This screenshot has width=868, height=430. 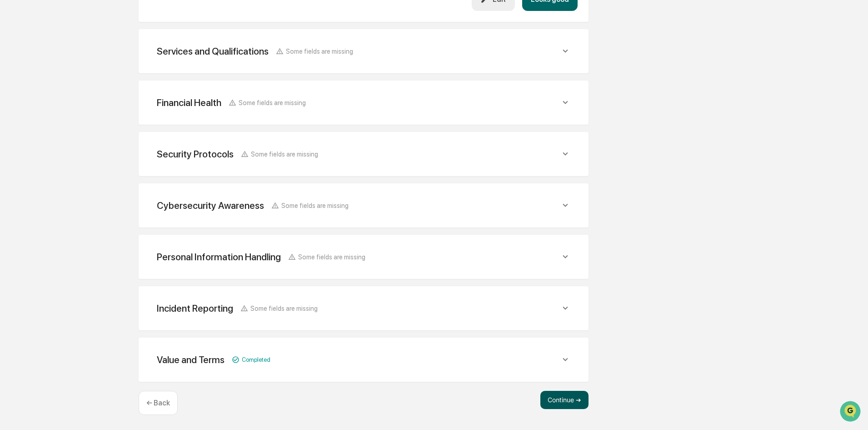 I want to click on div: Services and Qualifications, so click(x=212, y=51).